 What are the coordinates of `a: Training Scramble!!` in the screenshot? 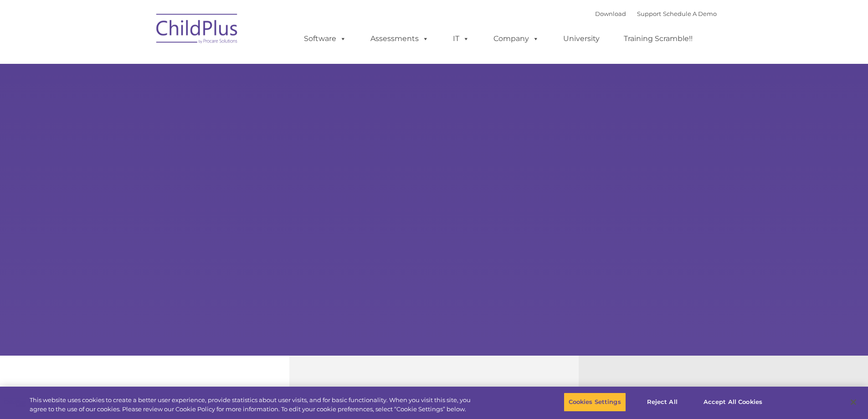 It's located at (658, 38).